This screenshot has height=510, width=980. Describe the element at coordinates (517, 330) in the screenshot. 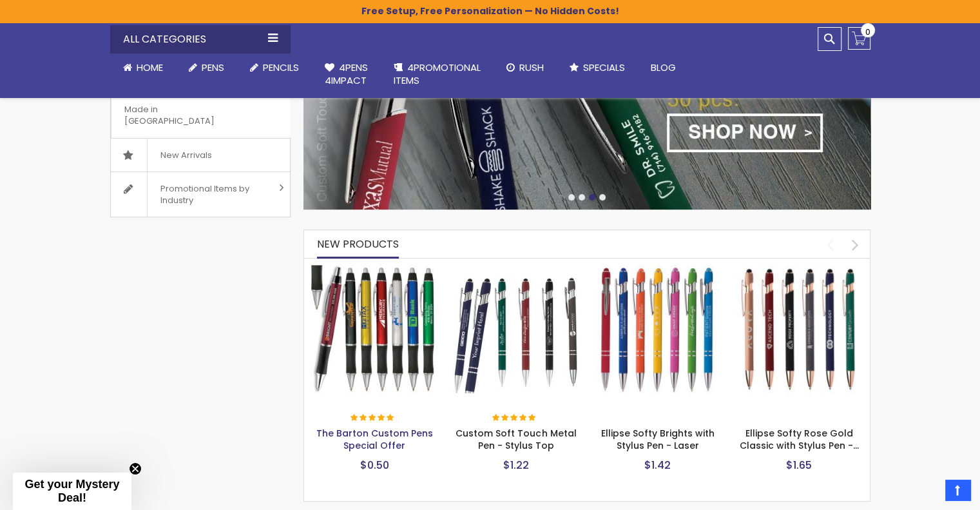

I see `img: Custom Soft Touch Metal Pen - Stylus Top` at that location.